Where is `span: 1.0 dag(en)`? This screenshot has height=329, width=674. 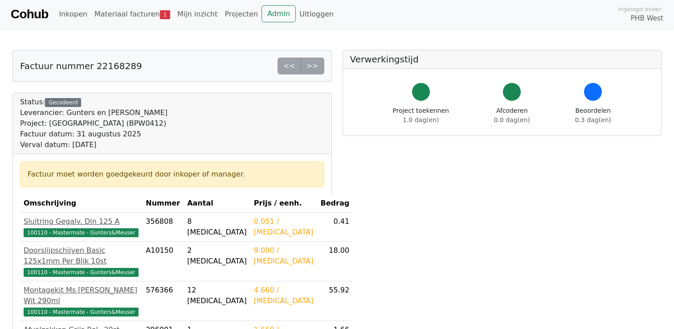 span: 1.0 dag(en) is located at coordinates (421, 120).